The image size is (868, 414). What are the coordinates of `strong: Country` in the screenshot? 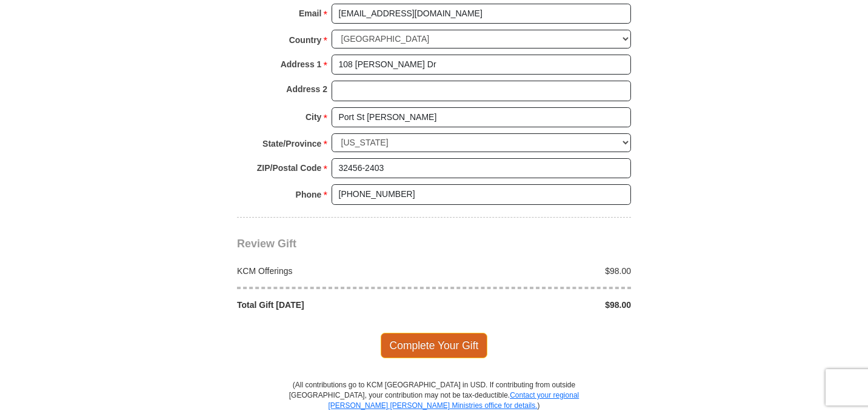 It's located at (305, 40).